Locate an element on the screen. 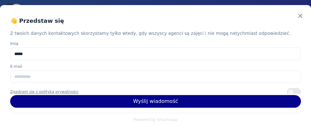 The width and height of the screenshot is (311, 126). span: Powered by Smartsupp is located at coordinates (155, 120).